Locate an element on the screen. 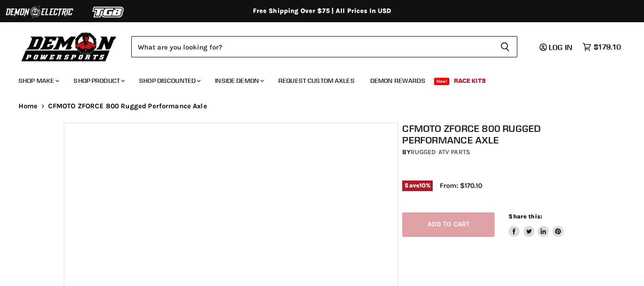  ul: Main menu is located at coordinates (315, 79).